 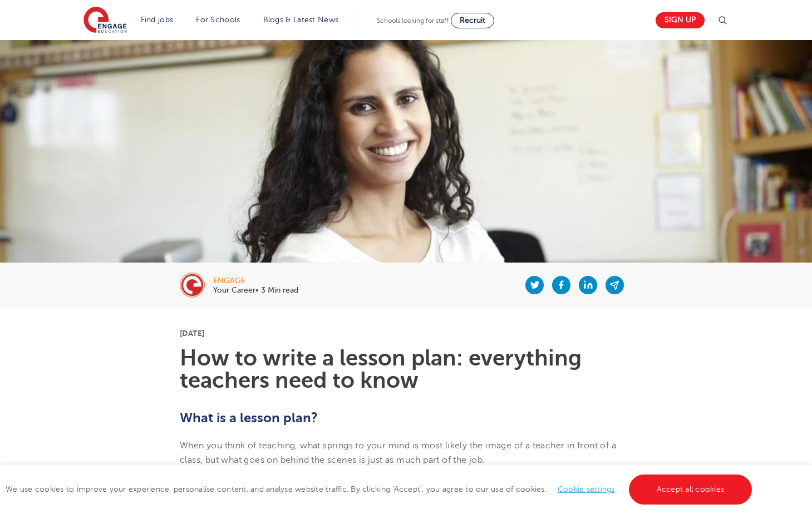 I want to click on p: Your Career• 3 Min read, so click(x=256, y=290).